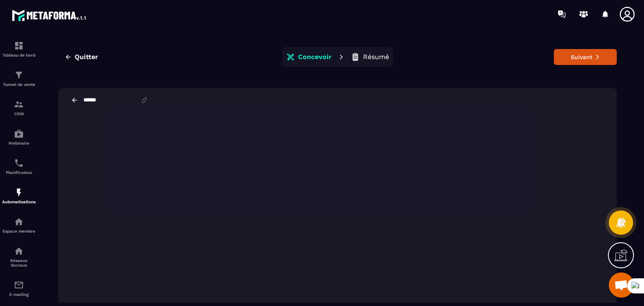 This screenshot has height=306, width=644. Describe the element at coordinates (19, 166) in the screenshot. I see `a: schedulerschedulerPlanificateur` at that location.